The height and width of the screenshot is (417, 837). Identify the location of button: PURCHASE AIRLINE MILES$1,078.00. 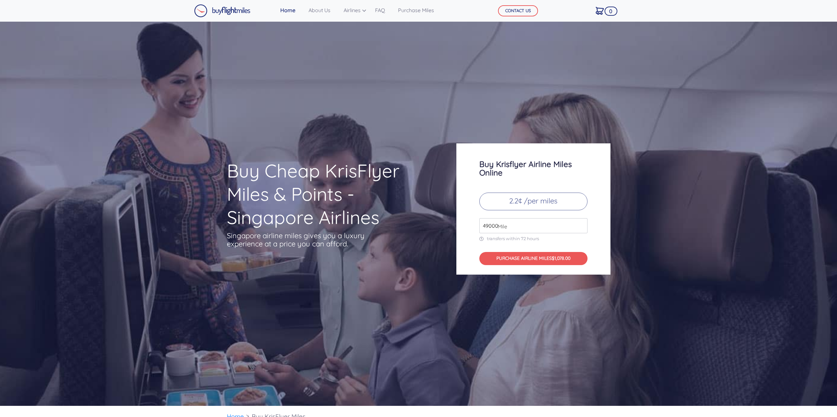
(533, 258).